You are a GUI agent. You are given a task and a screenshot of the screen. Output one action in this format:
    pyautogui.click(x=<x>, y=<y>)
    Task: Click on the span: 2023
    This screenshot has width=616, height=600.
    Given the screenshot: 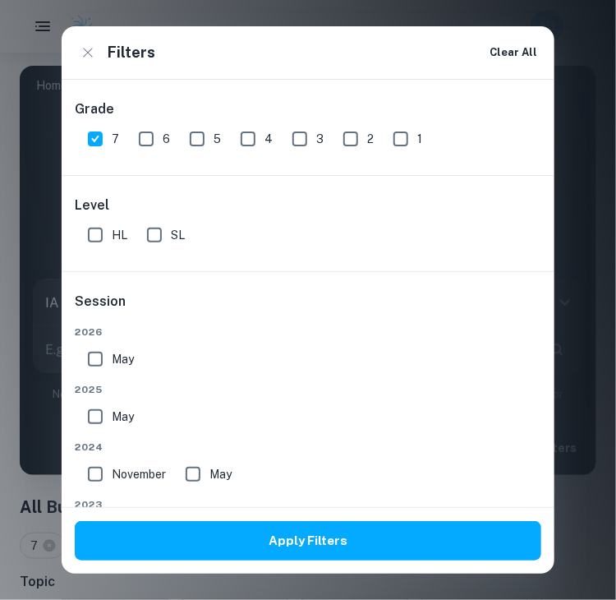 What is the action you would take?
    pyautogui.click(x=308, y=505)
    